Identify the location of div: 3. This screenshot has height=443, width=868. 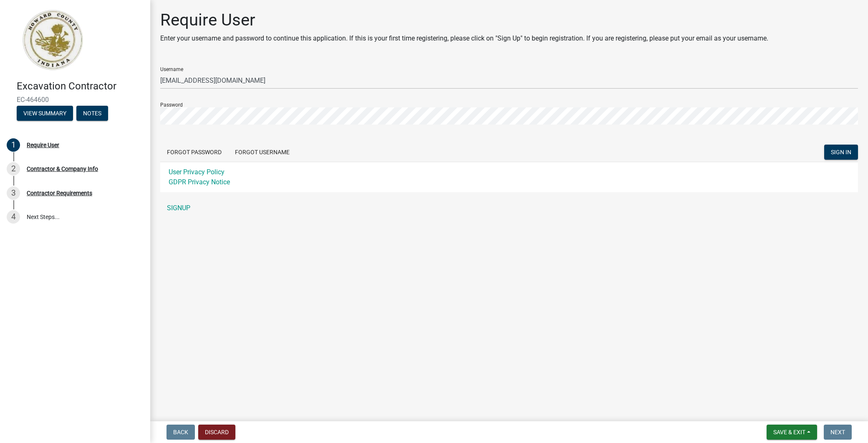
(14, 193).